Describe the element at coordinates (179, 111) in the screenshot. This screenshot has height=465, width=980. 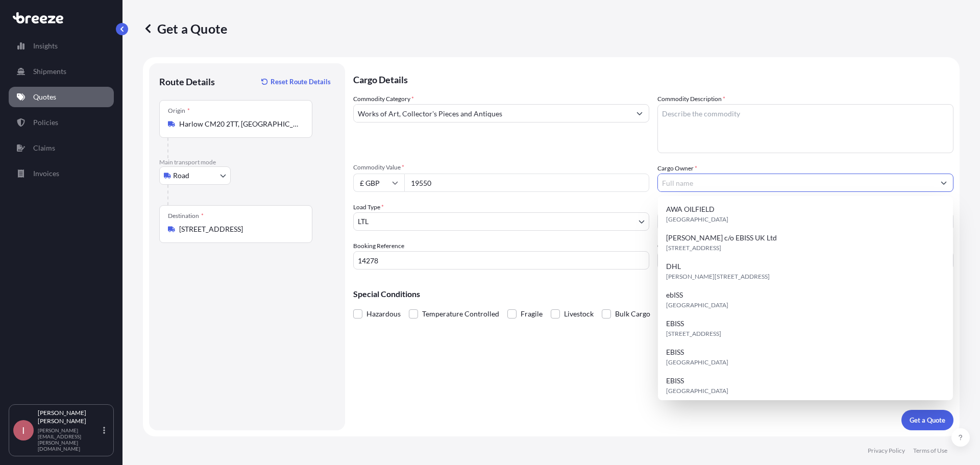
I see `div: Origin` at that location.